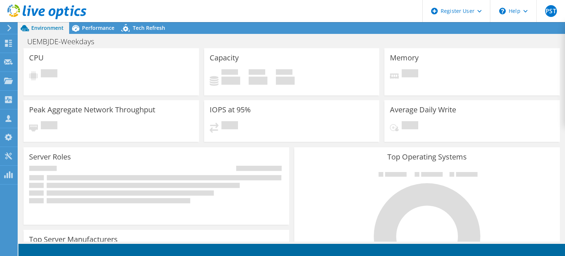  What do you see at coordinates (149, 28) in the screenshot?
I see `span: Tech Refresh` at bounding box center [149, 28].